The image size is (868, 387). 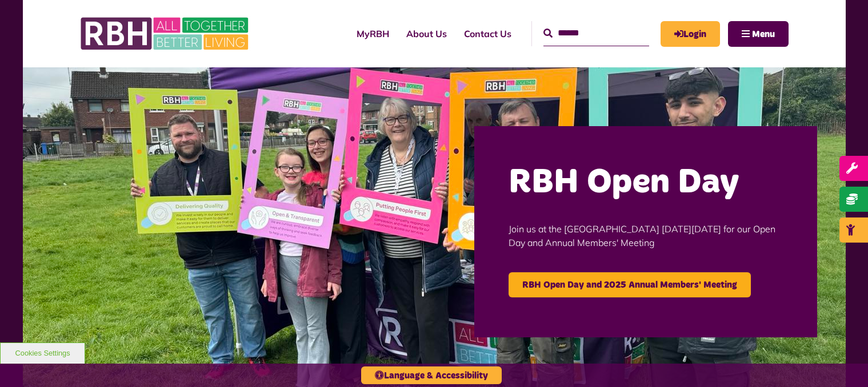 What do you see at coordinates (165, 34) in the screenshot?
I see `img: RBH` at bounding box center [165, 34].